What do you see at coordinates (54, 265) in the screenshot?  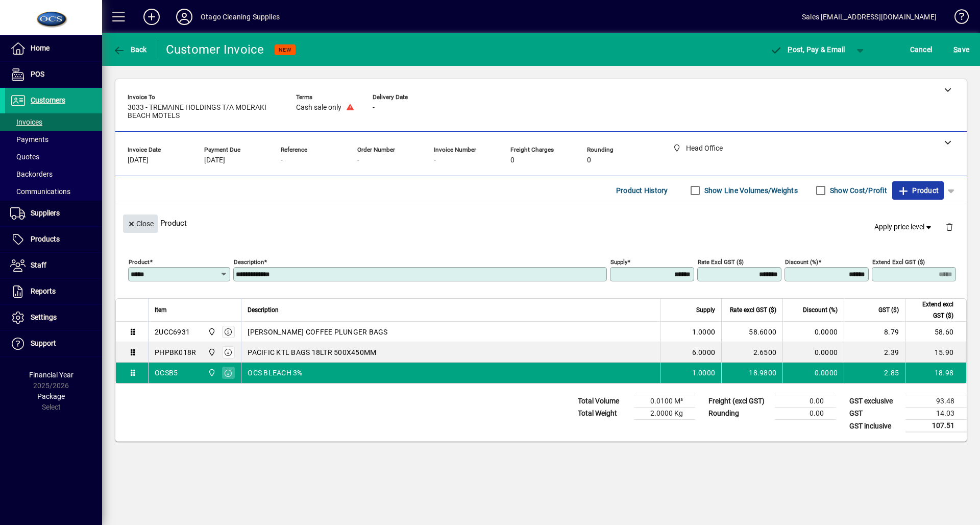 I see `a: Staff` at bounding box center [54, 265].